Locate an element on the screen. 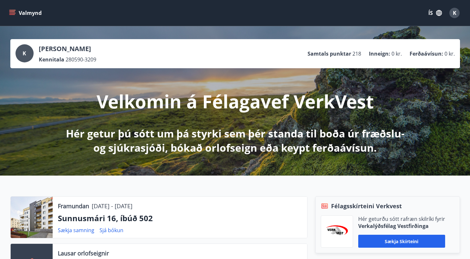 The image size is (470, 259). p: Hér geturðu sótt rafræn skilríki fyrir is located at coordinates (401, 219).